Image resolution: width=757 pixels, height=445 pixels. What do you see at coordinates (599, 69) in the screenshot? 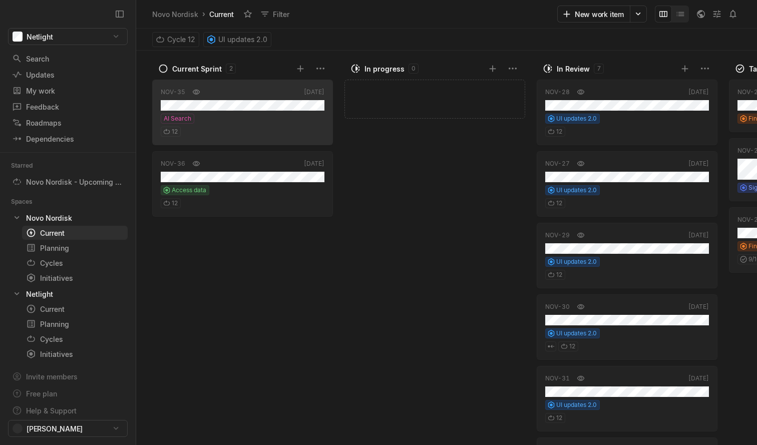
I see `div: 7` at bounding box center [599, 69].